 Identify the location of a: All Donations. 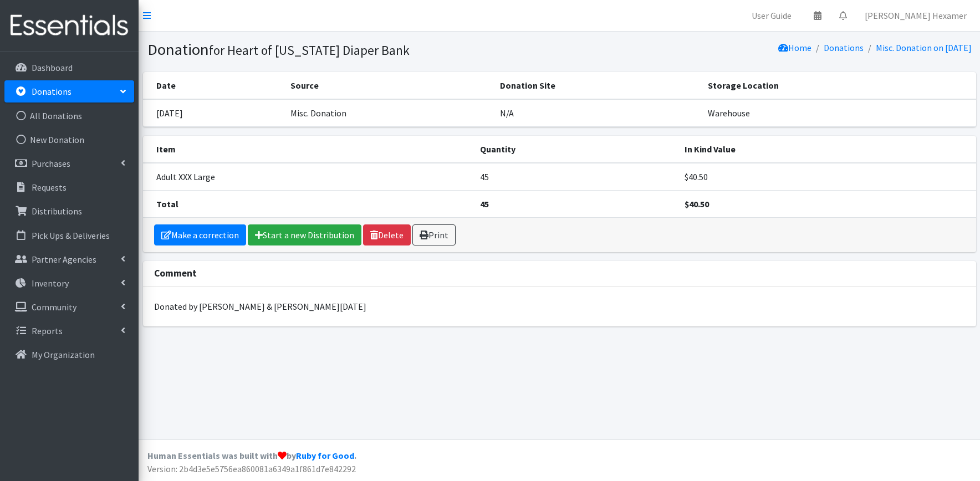
(70, 116).